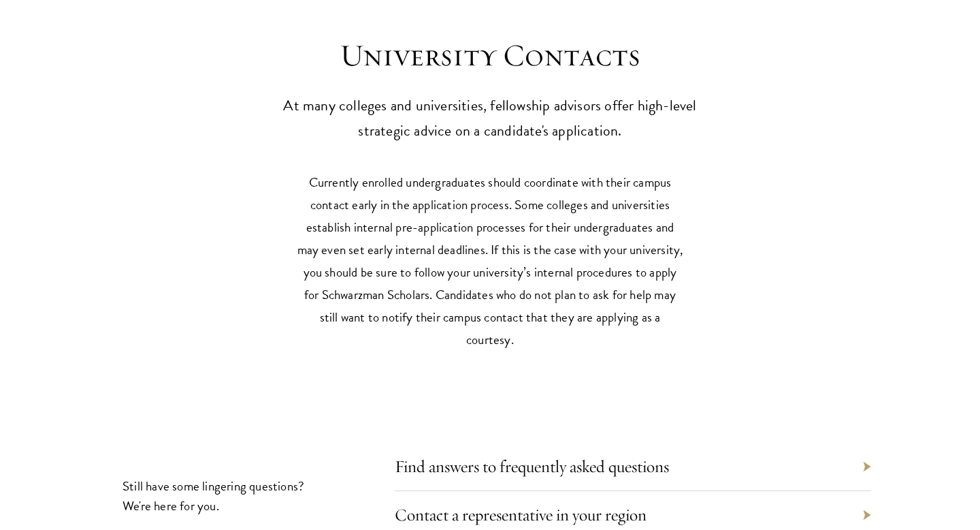  What do you see at coordinates (214, 496) in the screenshot?
I see `p: Still have some lingering questions? We're here for you.` at bounding box center [214, 496].